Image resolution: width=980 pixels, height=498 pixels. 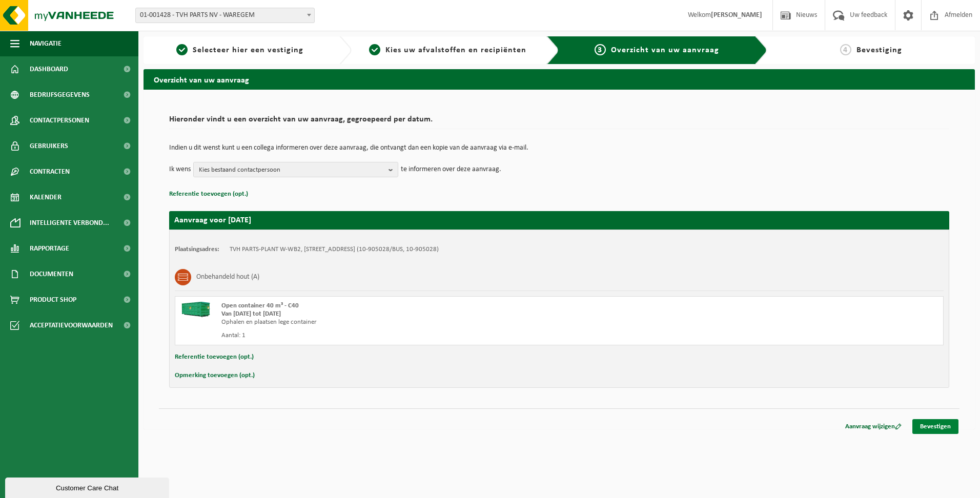 What do you see at coordinates (451, 169) in the screenshot?
I see `p: te informeren over deze aanvraag.` at bounding box center [451, 169].